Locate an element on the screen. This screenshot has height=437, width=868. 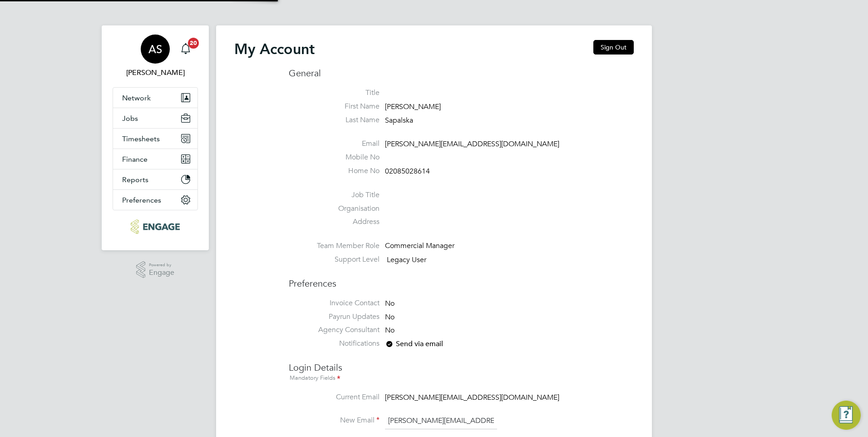
a: 20 is located at coordinates (186, 49).